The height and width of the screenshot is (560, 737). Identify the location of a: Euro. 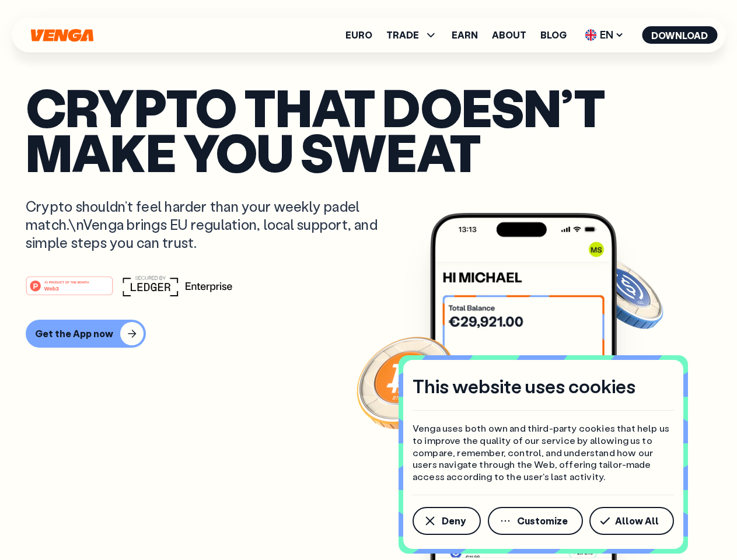
(359, 35).